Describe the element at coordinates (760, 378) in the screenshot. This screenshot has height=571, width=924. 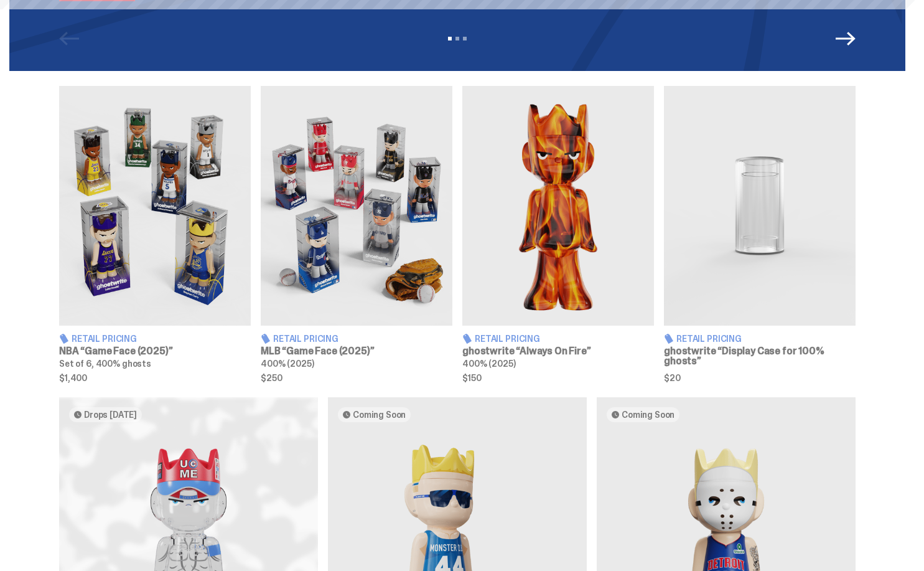
I see `span: $20` at that location.